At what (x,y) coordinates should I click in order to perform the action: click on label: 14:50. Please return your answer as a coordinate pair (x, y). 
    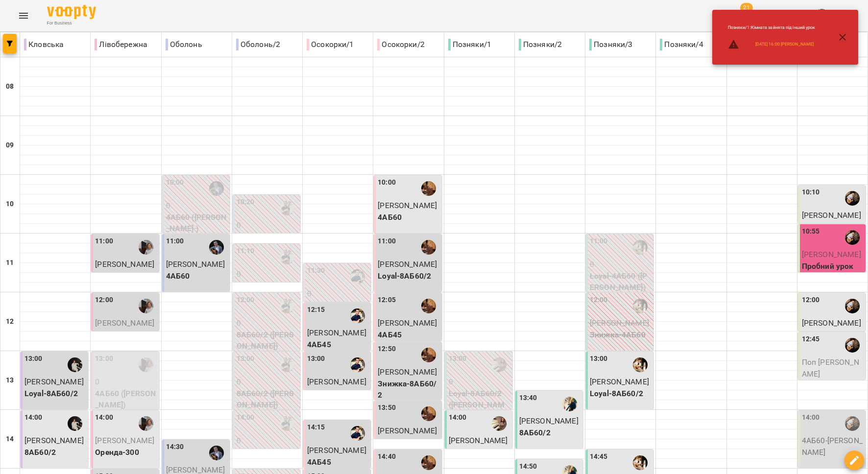
    Looking at the image, I should click on (528, 466).